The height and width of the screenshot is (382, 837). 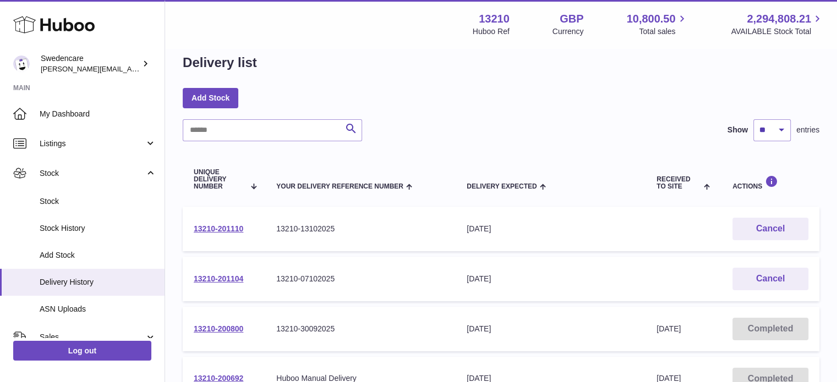 What do you see at coordinates (360, 329) in the screenshot?
I see `div: 13210-30092025` at bounding box center [360, 329].